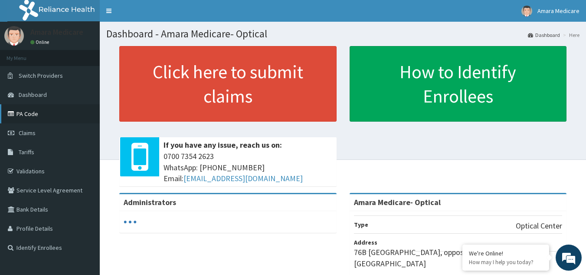  Describe the element at coordinates (458, 84) in the screenshot. I see `a: How to Identify Enrollees` at that location.